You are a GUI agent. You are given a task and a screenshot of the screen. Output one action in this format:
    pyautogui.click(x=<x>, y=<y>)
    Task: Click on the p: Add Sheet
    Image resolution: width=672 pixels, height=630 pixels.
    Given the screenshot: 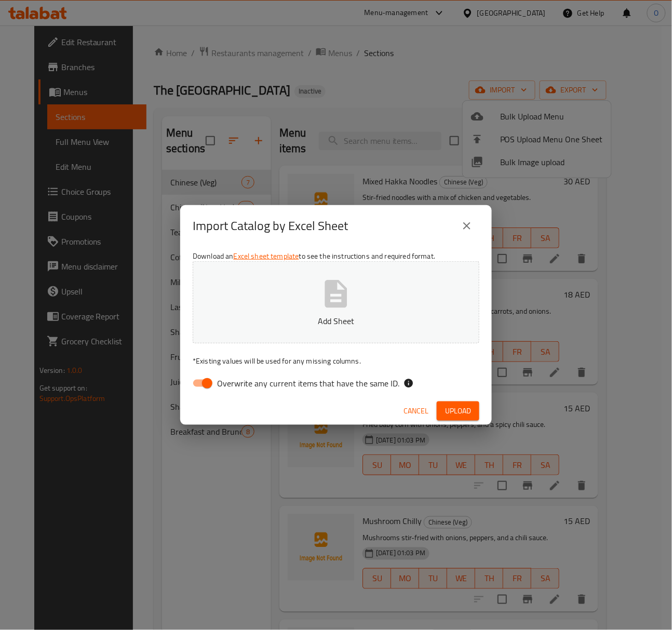 What is the action you would take?
    pyautogui.click(x=336, y=321)
    